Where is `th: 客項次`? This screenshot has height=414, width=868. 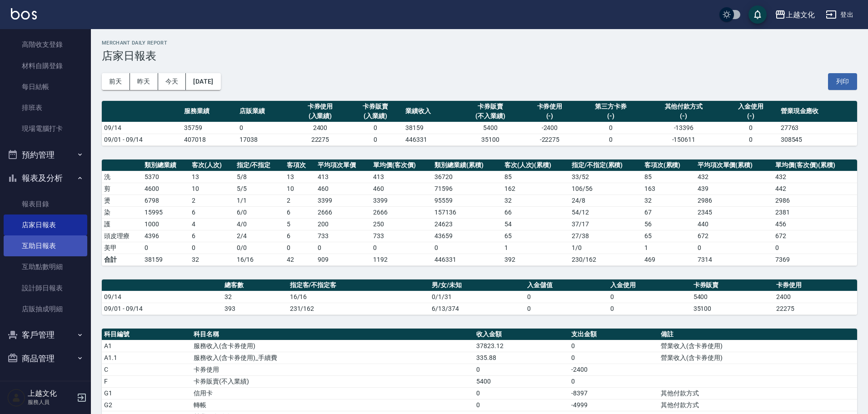
th: 客項次 is located at coordinates (300, 165).